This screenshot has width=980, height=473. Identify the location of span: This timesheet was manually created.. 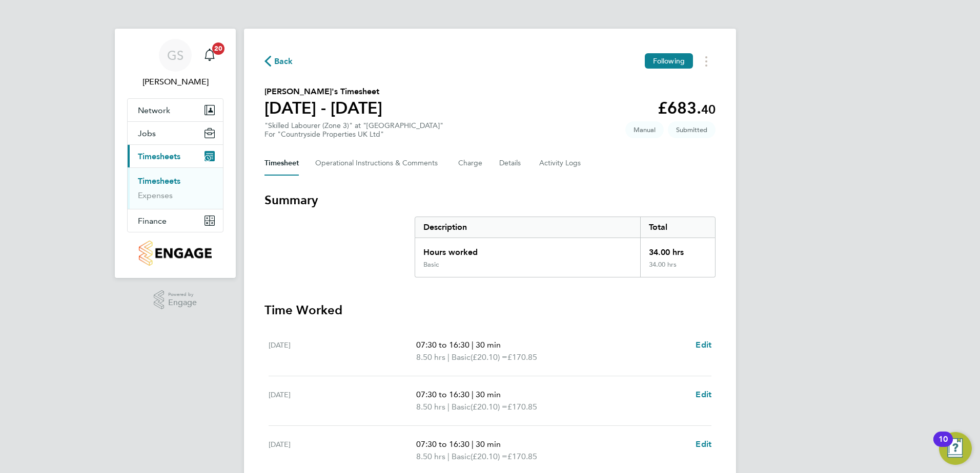
(644, 130).